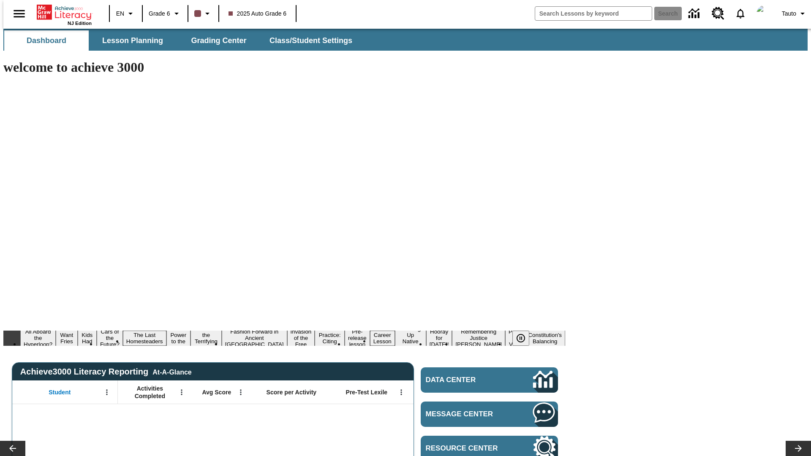 The height and width of the screenshot is (456, 811). Describe the element at coordinates (382, 338) in the screenshot. I see `button: Slide 12 Career Lesson` at that location.